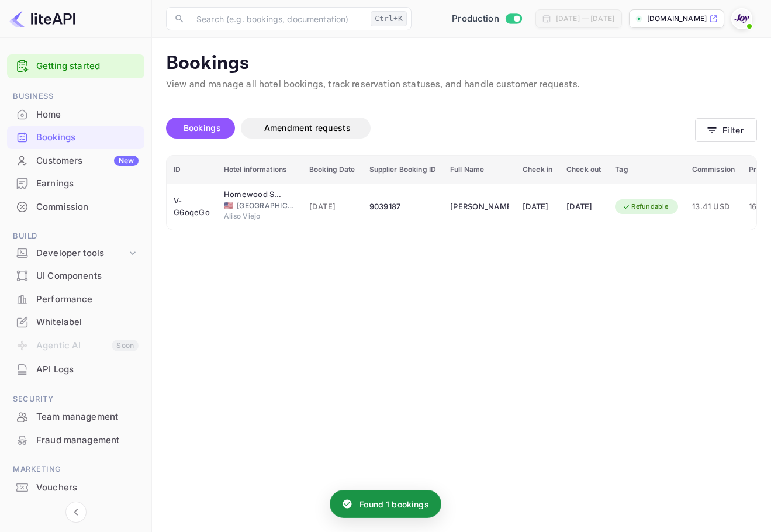  What do you see at coordinates (394, 503) in the screenshot?
I see `p: Found 1 bookings` at bounding box center [394, 503].